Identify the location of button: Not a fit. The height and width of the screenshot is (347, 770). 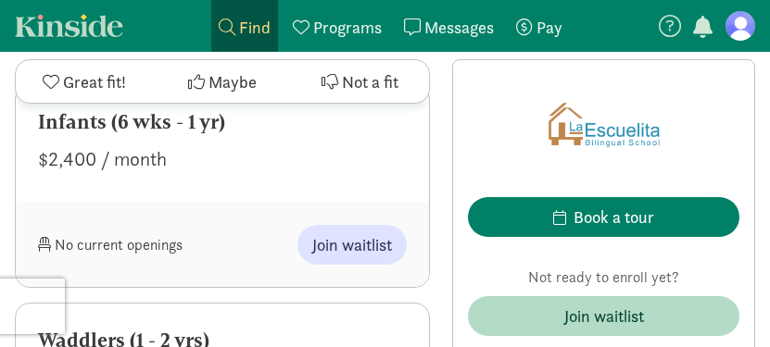
(359, 82).